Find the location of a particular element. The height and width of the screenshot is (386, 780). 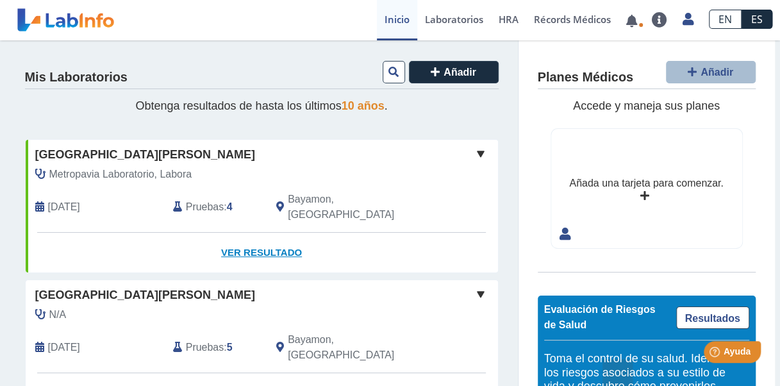

h4: Planes Médicos is located at coordinates (585, 78).